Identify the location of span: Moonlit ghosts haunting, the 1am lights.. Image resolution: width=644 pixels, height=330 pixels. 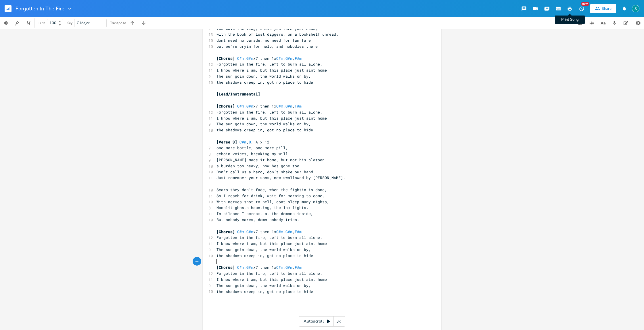
(262, 207).